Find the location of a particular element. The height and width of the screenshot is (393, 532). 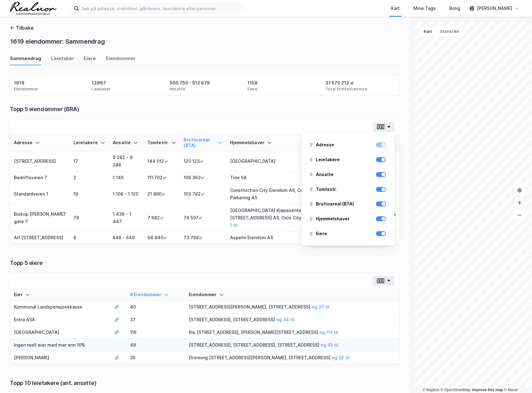

td: 116 is located at coordinates (156, 332).